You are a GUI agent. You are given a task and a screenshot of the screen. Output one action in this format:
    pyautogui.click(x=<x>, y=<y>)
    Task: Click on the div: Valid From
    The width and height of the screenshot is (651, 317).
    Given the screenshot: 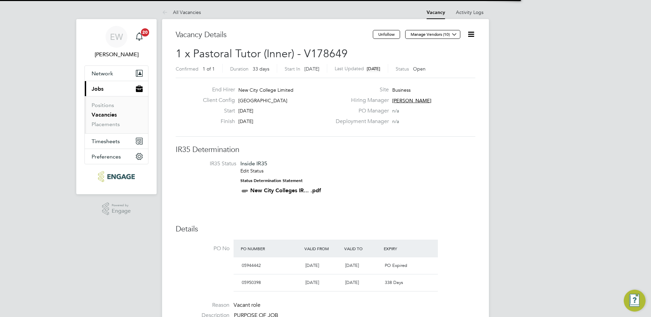 What is the action you would take?
    pyautogui.click(x=323, y=248)
    